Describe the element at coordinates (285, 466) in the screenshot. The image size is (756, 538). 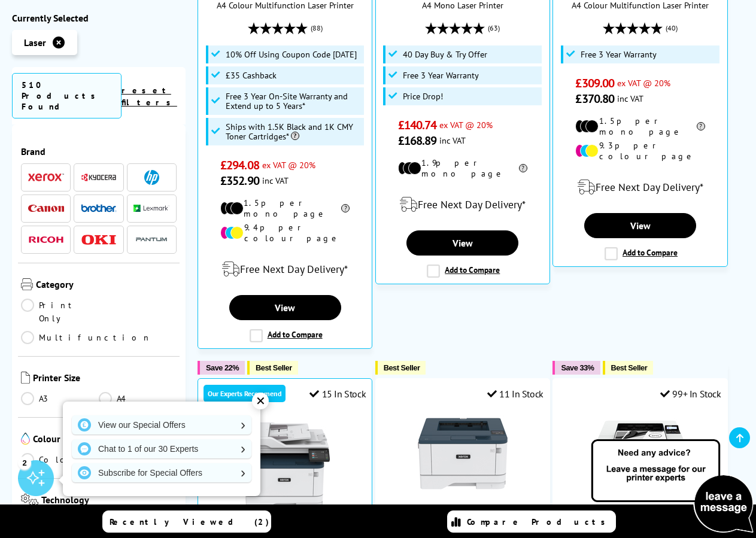
I see `img: Xerox B305` at that location.